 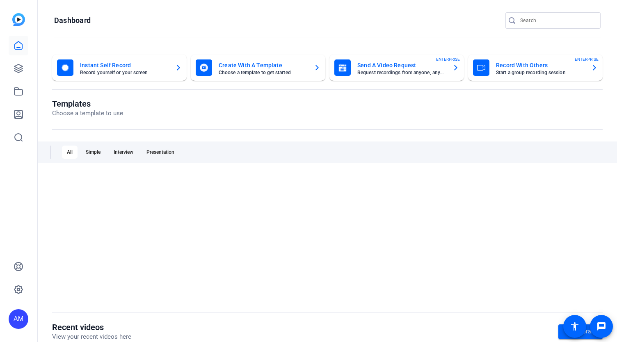 What do you see at coordinates (119, 68) in the screenshot?
I see `button: Instant Self RecordRecord yourself or your screen` at bounding box center [119, 68].